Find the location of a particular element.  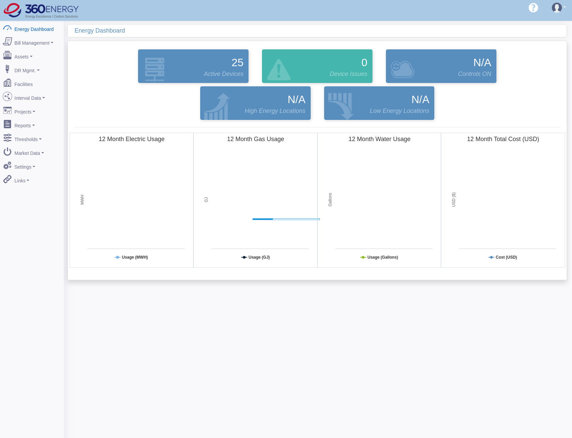

tspan: GJ is located at coordinates (206, 200).